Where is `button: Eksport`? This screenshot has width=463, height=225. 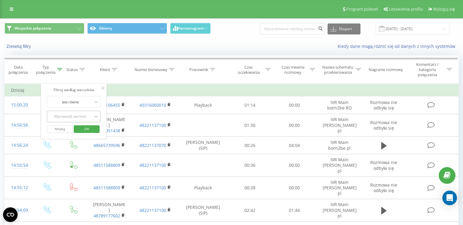
button: Eksport is located at coordinates (344, 29).